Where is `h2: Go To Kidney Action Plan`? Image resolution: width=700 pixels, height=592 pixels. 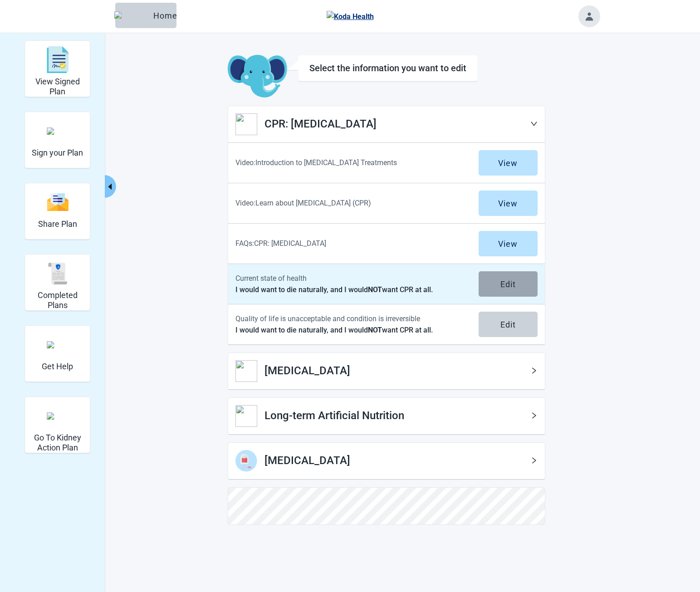 h2: Go To Kidney Action Plan is located at coordinates (58, 443).